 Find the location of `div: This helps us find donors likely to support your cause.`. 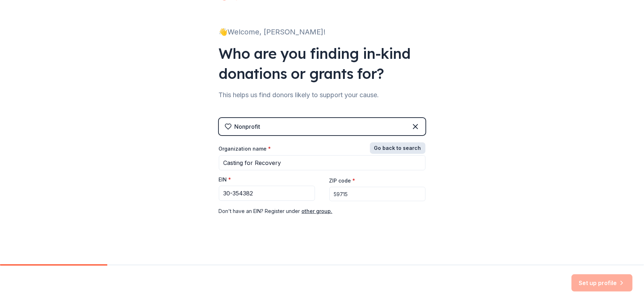

div: This helps us find donors likely to support your cause. is located at coordinates (322, 95).